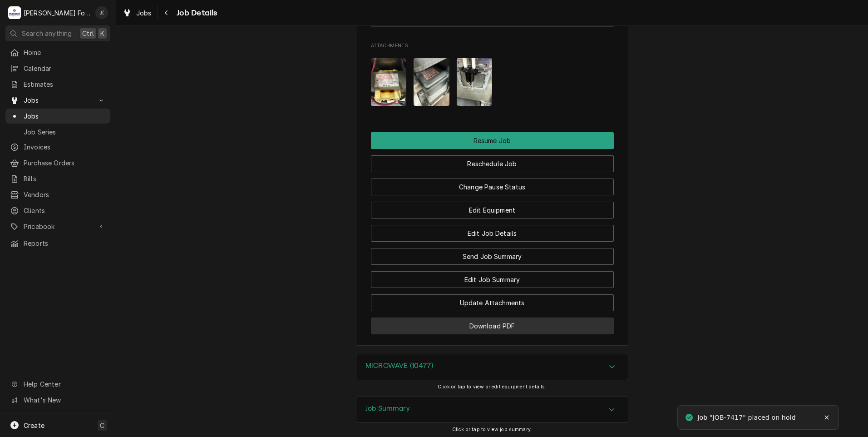 The height and width of the screenshot is (437, 868). Describe the element at coordinates (102, 33) in the screenshot. I see `span: K` at that location.